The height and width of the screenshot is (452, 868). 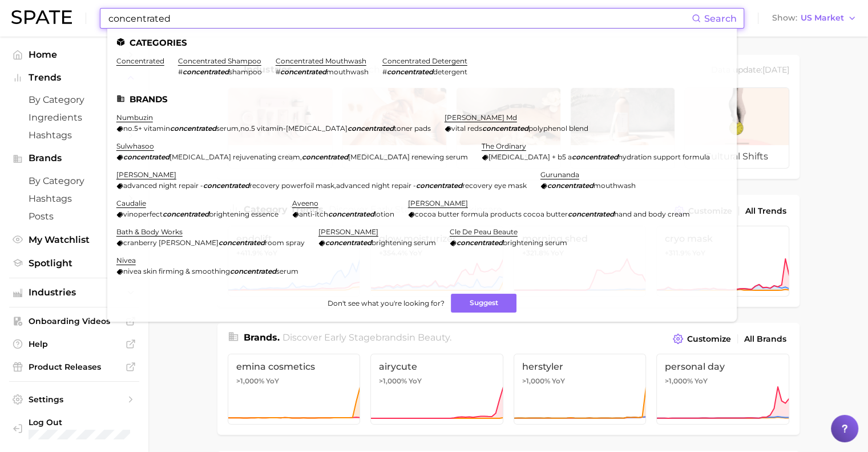 What do you see at coordinates (74, 343) in the screenshot?
I see `a: Help` at bounding box center [74, 343].